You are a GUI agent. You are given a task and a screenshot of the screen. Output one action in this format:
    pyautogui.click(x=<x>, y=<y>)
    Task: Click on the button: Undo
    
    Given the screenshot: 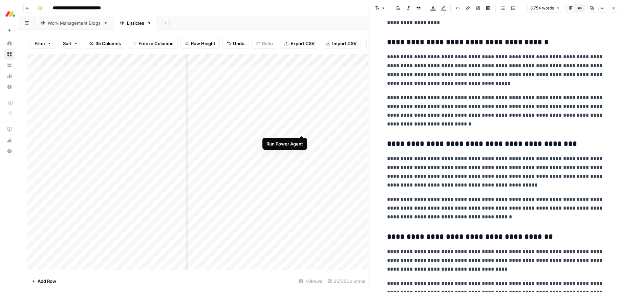 What is the action you would take?
    pyautogui.click(x=236, y=43)
    